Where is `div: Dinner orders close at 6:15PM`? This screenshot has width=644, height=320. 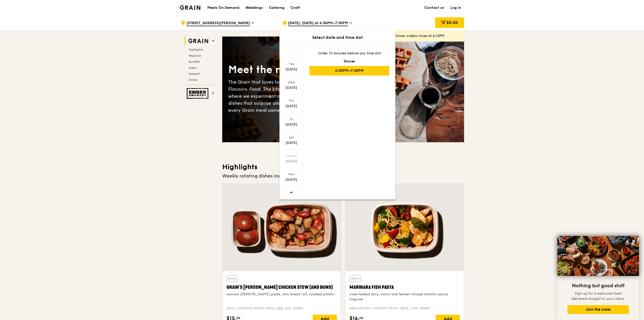 div: Dinner orders close at 6:15PM is located at coordinates (427, 36).